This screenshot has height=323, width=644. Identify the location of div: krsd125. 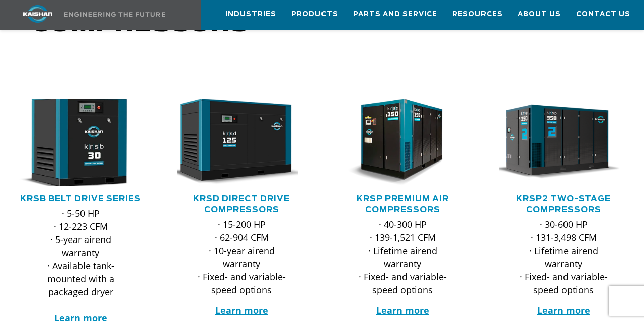
(242, 142).